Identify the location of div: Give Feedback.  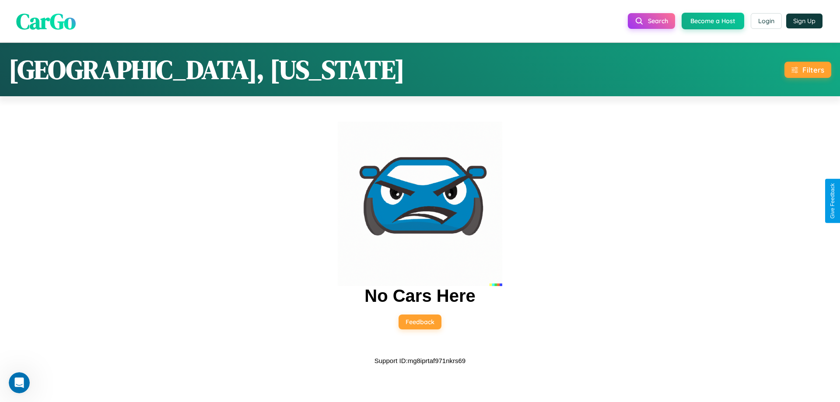
(833, 201).